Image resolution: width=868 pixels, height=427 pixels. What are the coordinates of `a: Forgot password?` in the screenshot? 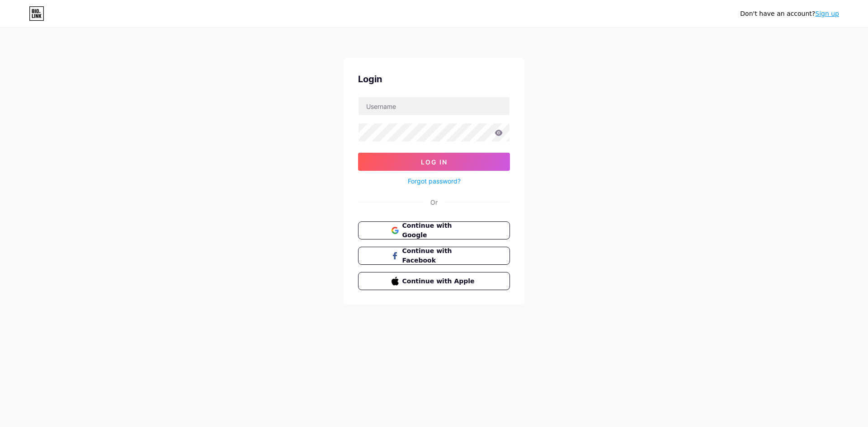 It's located at (434, 181).